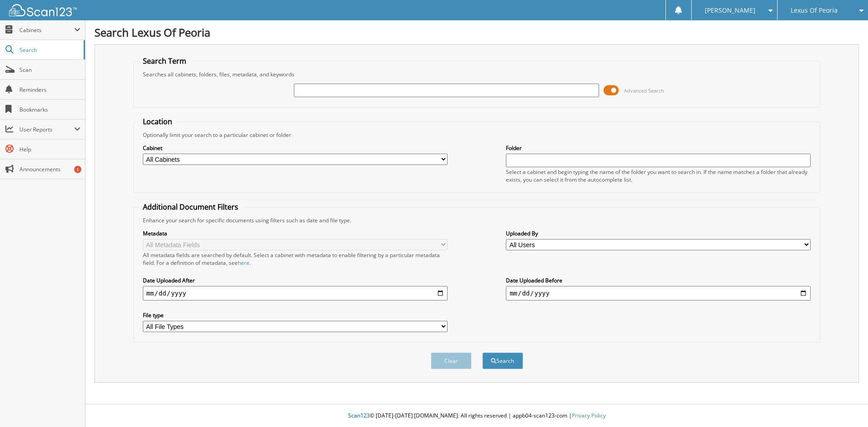  Describe the element at coordinates (295, 148) in the screenshot. I see `label: Cabinet` at that location.